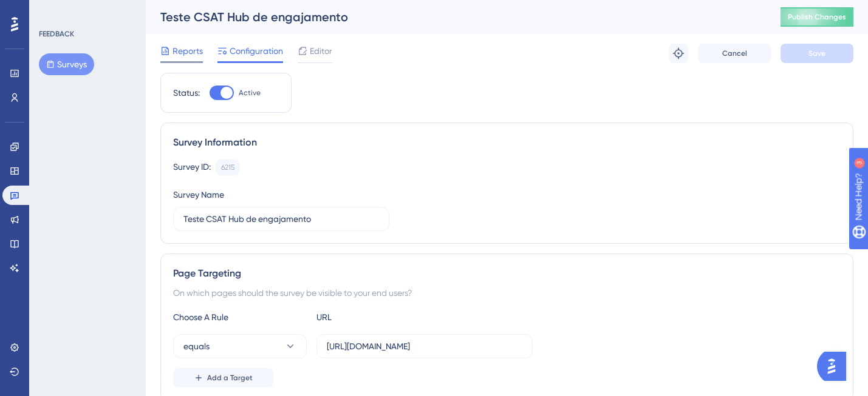 This screenshot has width=868, height=396. What do you see at coordinates (817, 17) in the screenshot?
I see `span: Publish Changes` at bounding box center [817, 17].